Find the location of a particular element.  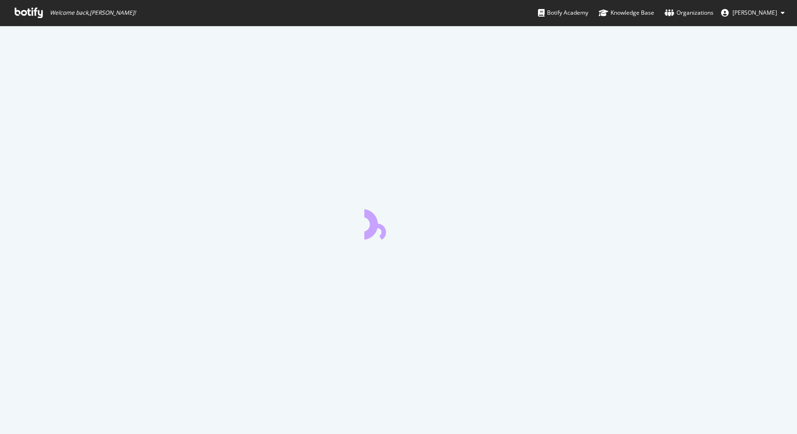

div: animation is located at coordinates (398, 222).